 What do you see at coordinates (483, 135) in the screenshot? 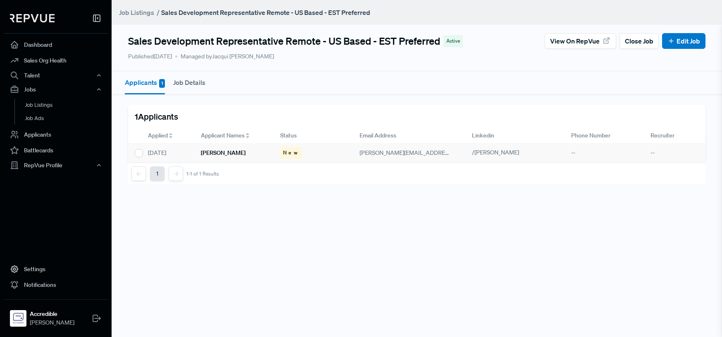
I see `span: Linkedin` at bounding box center [483, 135].